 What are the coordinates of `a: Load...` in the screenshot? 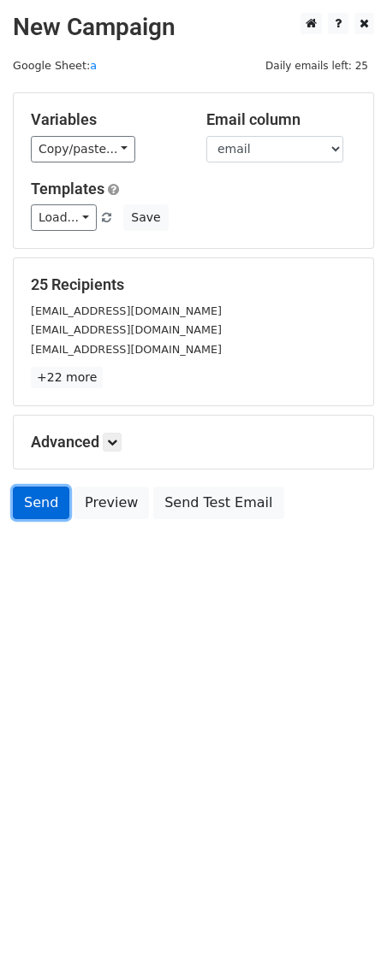 It's located at (63, 217).